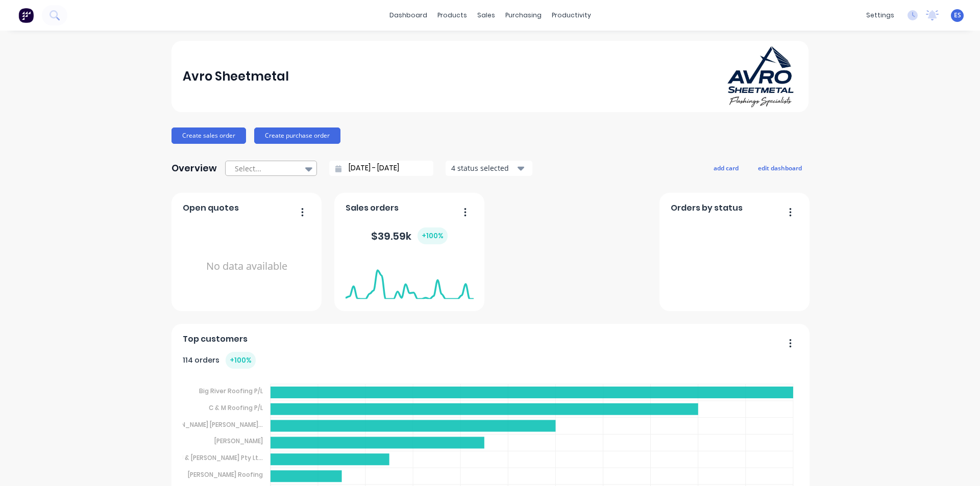 This screenshot has height=486, width=980. Describe the element at coordinates (236, 408) in the screenshot. I see `tspan: C & M Roofing P/L` at that location.